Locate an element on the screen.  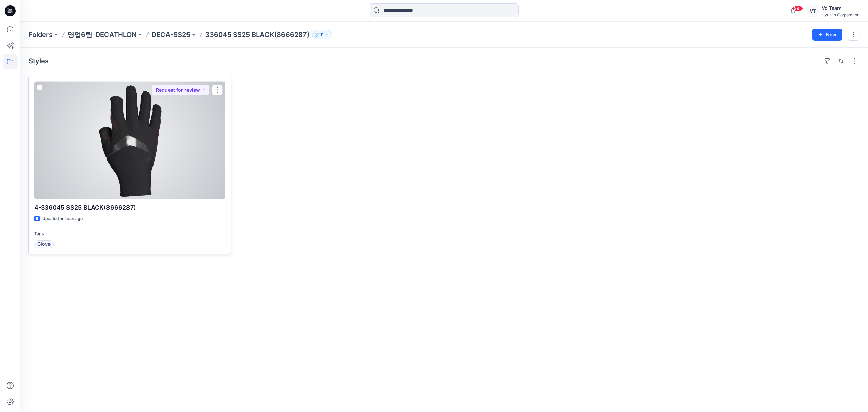
p: DECA-SS25 is located at coordinates (171, 34).